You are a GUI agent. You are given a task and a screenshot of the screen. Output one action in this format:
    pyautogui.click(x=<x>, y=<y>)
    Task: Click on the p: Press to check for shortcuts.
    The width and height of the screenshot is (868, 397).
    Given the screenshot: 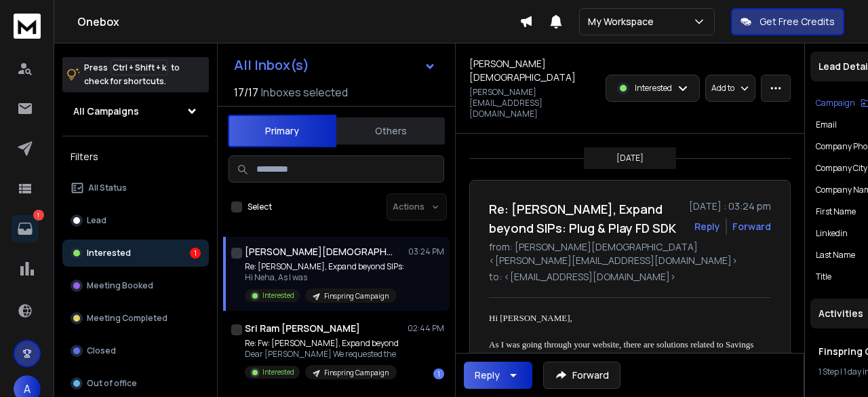 What is the action you would take?
    pyautogui.click(x=132, y=75)
    